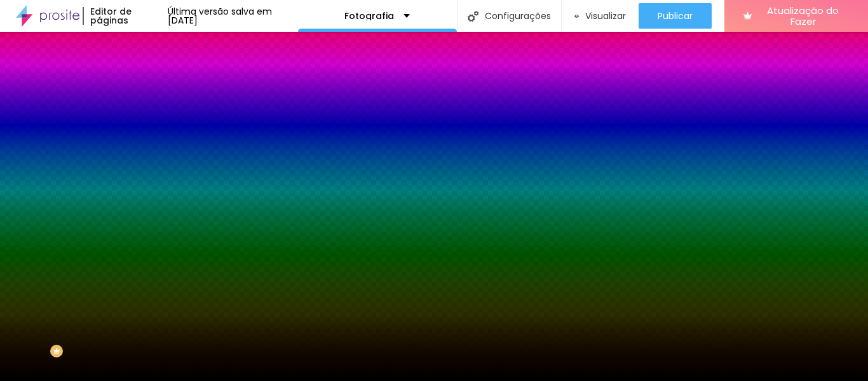 The image size is (868, 381). I want to click on button: Visualizar, so click(599, 16).